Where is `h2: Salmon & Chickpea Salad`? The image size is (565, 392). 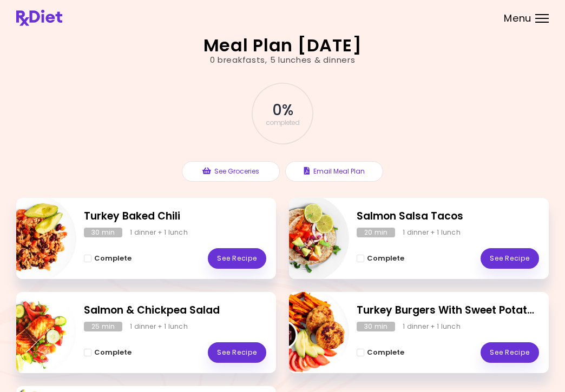
h2: Salmon & Chickpea Salad is located at coordinates (175, 310).